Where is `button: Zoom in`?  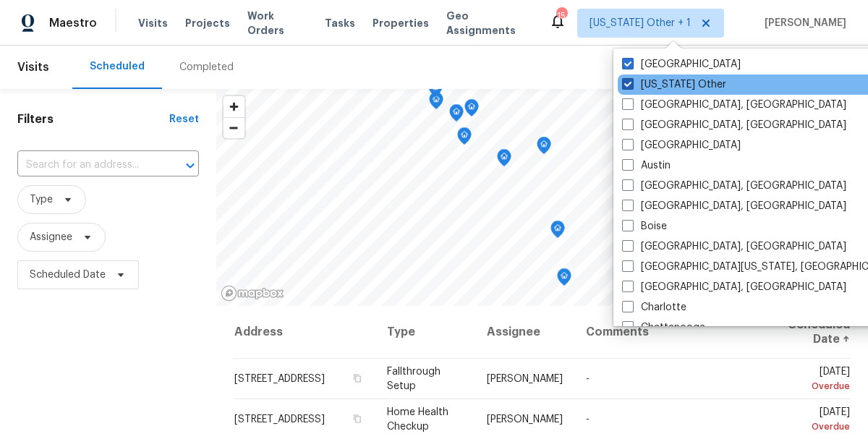
button: Zoom in is located at coordinates (234, 106).